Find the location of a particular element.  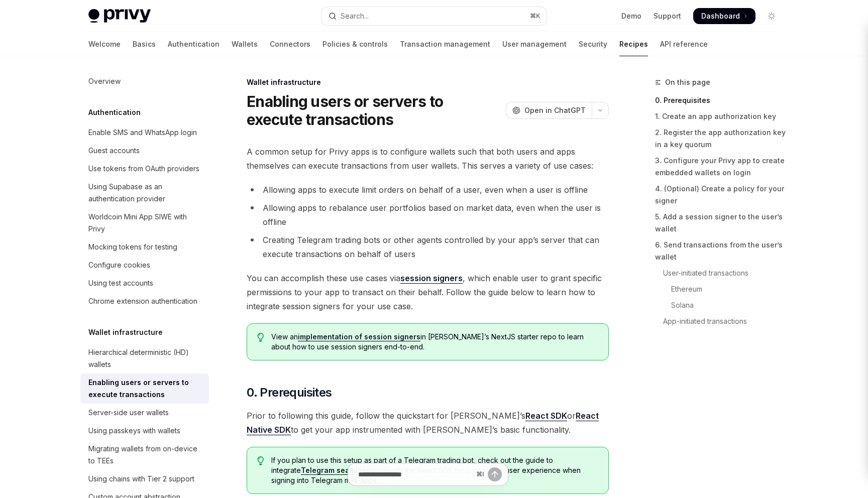

div: Using test accounts is located at coordinates (120, 284).